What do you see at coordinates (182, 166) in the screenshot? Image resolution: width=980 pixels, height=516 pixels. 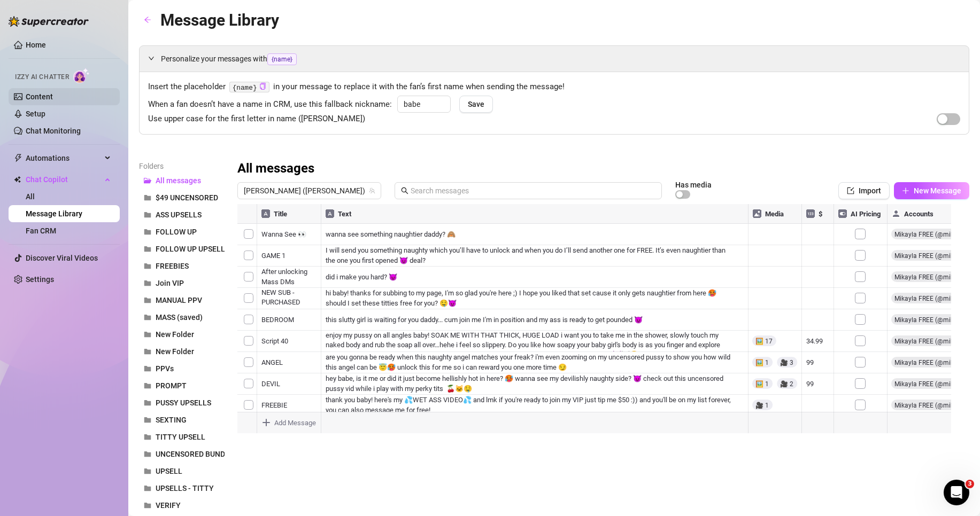 I see `article: Folders` at bounding box center [182, 166].